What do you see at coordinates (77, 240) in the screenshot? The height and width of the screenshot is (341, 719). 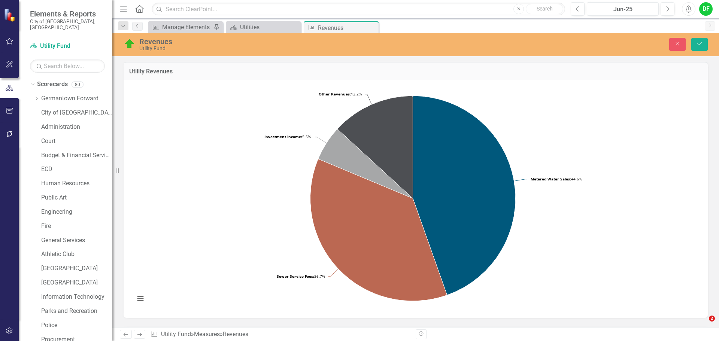 I see `a: General Services` at bounding box center [77, 240].